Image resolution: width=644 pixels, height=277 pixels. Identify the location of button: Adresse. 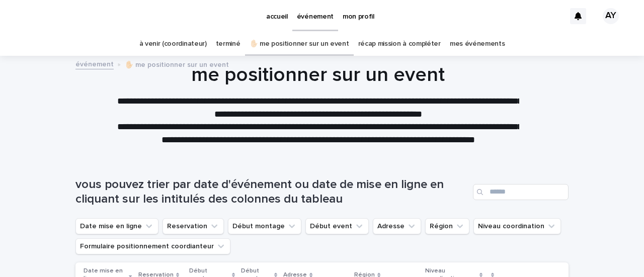
(396, 226).